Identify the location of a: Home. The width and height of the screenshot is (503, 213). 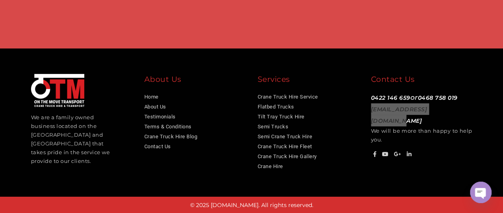
(152, 97).